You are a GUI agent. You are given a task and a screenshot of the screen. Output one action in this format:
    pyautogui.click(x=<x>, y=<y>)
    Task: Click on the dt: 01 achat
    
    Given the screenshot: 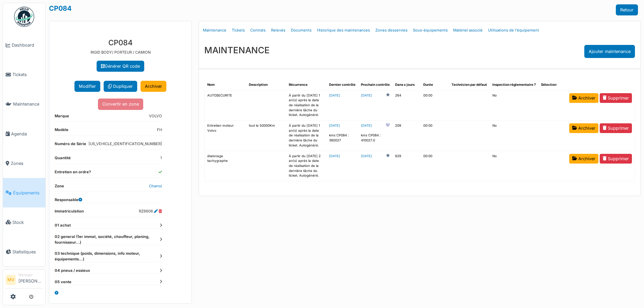 What is the action you would take?
    pyautogui.click(x=108, y=225)
    